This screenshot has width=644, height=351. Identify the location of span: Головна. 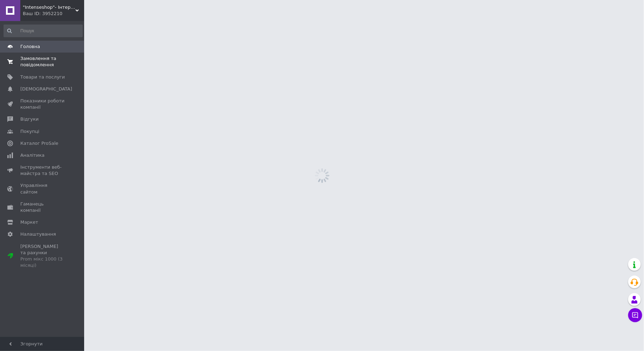
(30, 46).